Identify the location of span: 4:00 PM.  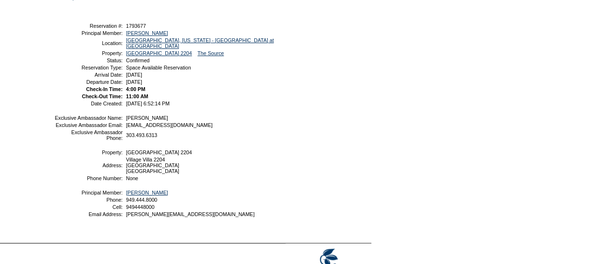
(136, 89).